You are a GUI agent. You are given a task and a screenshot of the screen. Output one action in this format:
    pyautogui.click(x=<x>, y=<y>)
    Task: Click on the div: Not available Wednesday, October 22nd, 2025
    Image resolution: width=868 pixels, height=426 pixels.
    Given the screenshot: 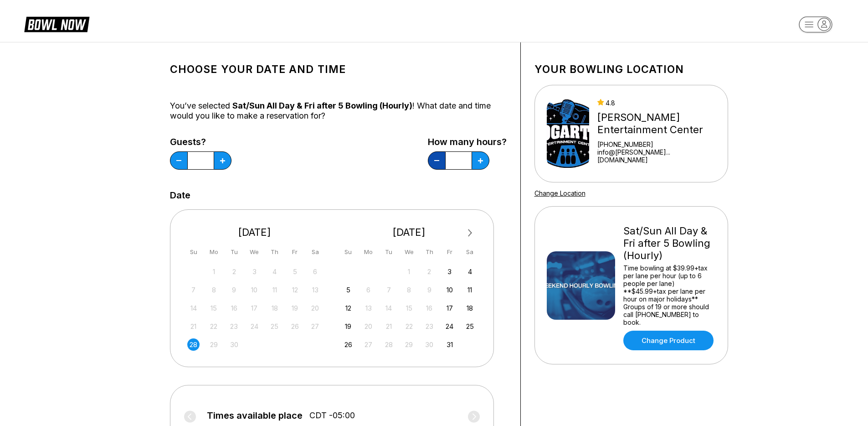 What is the action you would take?
    pyautogui.click(x=409, y=326)
    